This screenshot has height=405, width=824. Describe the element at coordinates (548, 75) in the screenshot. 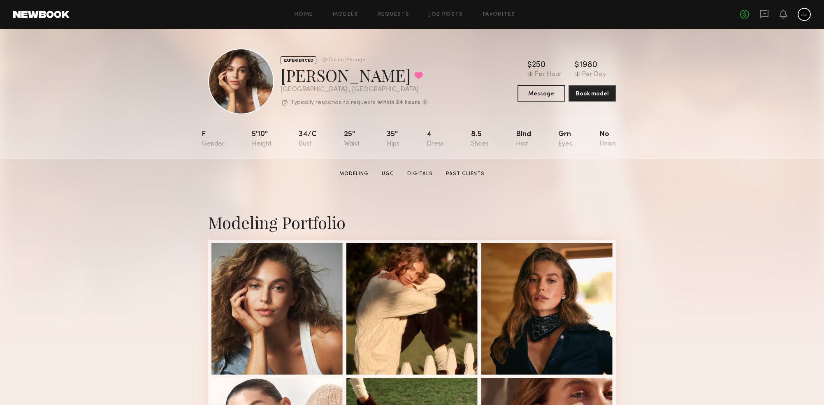

I see `div: Per Hour` at that location.